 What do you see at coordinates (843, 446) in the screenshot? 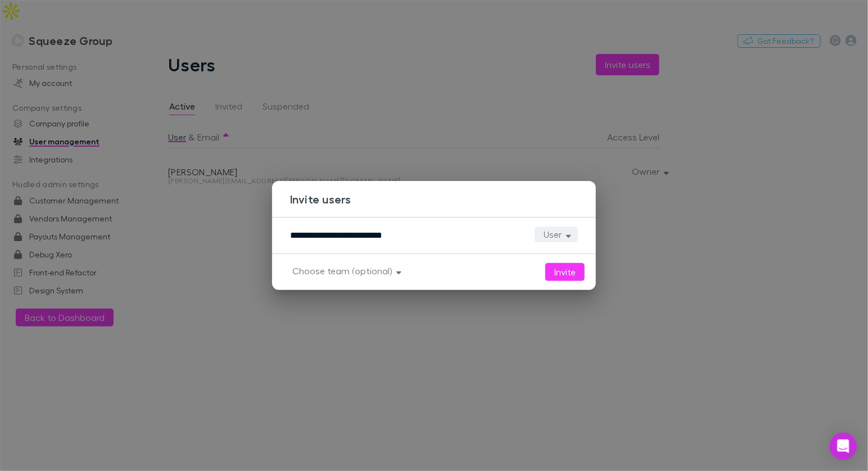
I see `div: Open Intercom Messenger` at bounding box center [843, 446].